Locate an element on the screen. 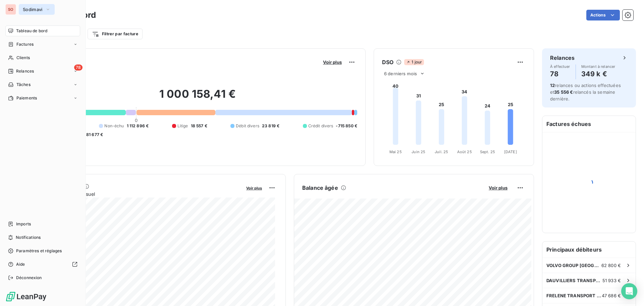  span: 47 686 € is located at coordinates (611, 296).